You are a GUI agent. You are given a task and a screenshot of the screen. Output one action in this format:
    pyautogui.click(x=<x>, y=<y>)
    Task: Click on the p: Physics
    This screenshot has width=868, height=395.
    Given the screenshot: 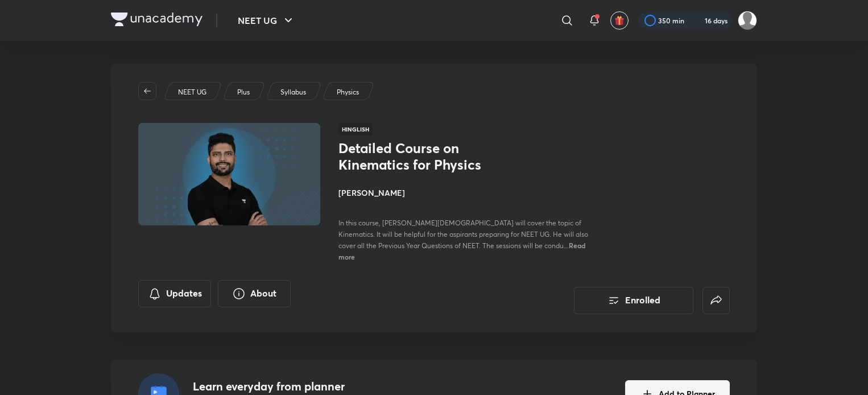 What is the action you would take?
    pyautogui.click(x=348, y=93)
    